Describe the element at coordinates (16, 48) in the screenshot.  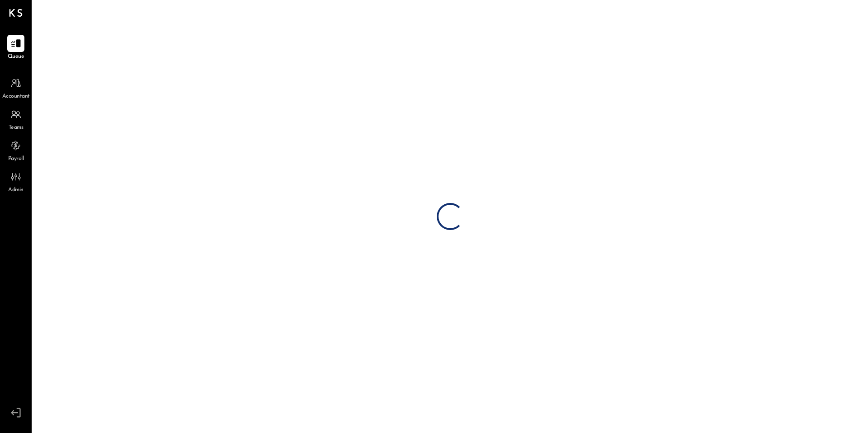
I see `a: Queue` at that location.